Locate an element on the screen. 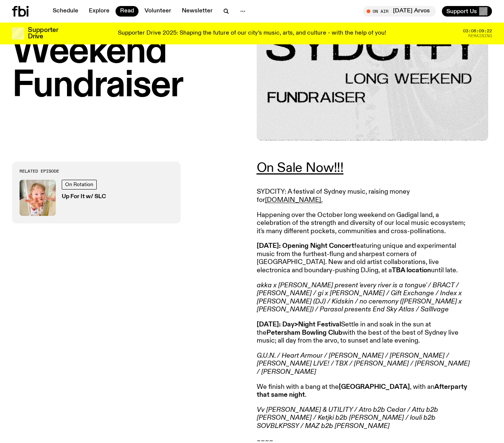 The height and width of the screenshot is (443, 504). p: Happening over the October long weekend on Gadigal land, a celebration of the strength and divers... is located at coordinates (365, 223).